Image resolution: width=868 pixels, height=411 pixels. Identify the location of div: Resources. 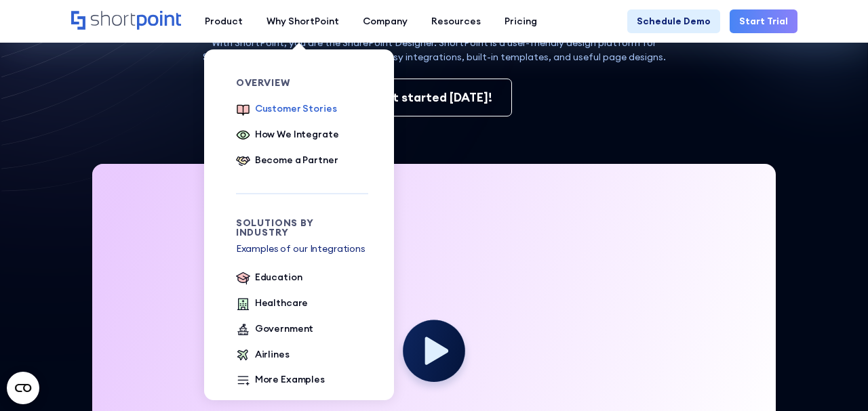
(456, 21).